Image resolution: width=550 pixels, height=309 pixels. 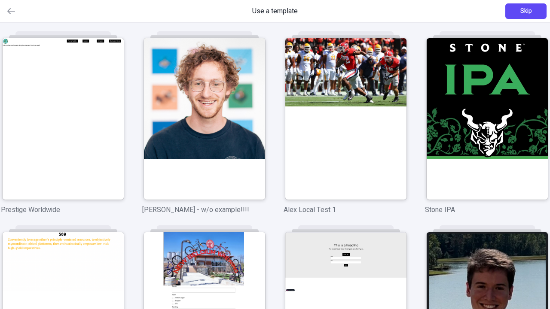 What do you see at coordinates (526, 11) in the screenshot?
I see `span: Skip` at bounding box center [526, 11].